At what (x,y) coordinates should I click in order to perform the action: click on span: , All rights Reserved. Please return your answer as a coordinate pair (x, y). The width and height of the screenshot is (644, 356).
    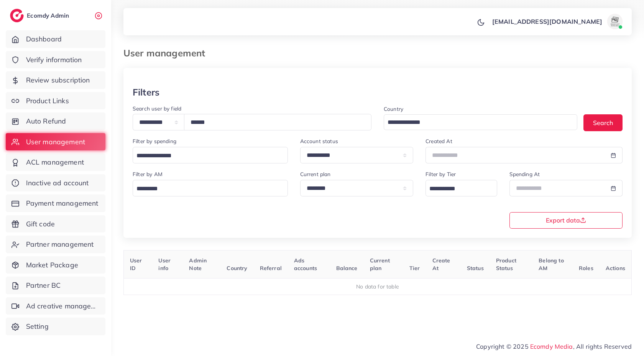
    Looking at the image, I should click on (602, 346).